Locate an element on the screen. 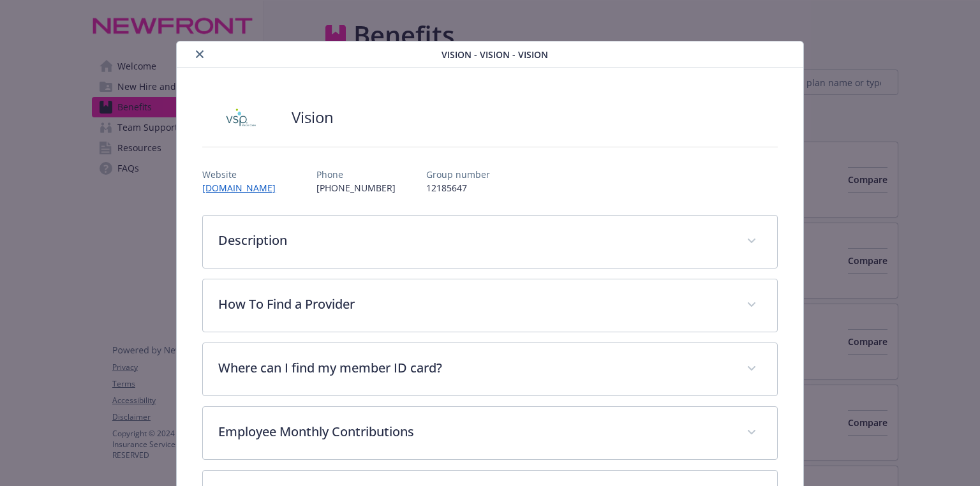 This screenshot has width=980, height=486. p: Employee Monthly Contributions is located at coordinates (474, 432).